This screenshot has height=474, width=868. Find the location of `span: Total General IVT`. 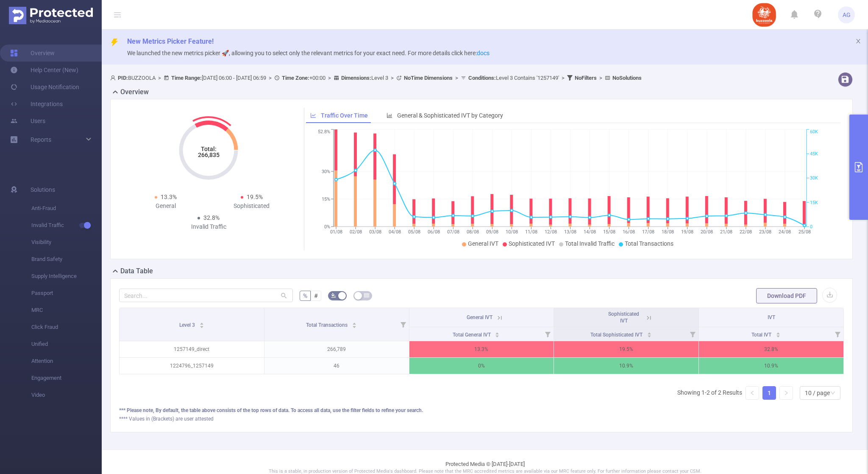

span: Total General IVT is located at coordinates (472, 335).